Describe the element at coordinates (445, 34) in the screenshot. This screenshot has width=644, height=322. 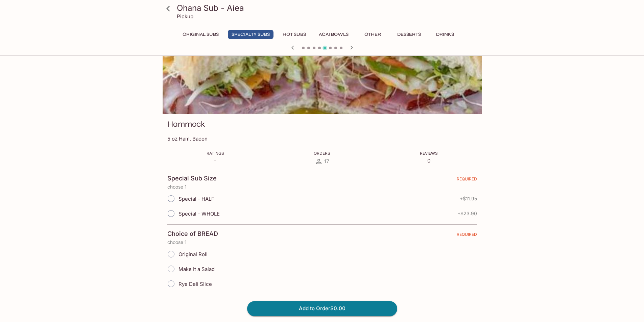
I see `button: Drinks` at that location.